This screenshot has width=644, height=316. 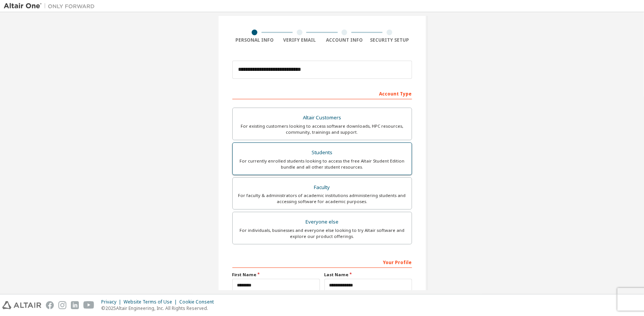 What do you see at coordinates (322, 93) in the screenshot?
I see `div: Account Type` at bounding box center [322, 93].